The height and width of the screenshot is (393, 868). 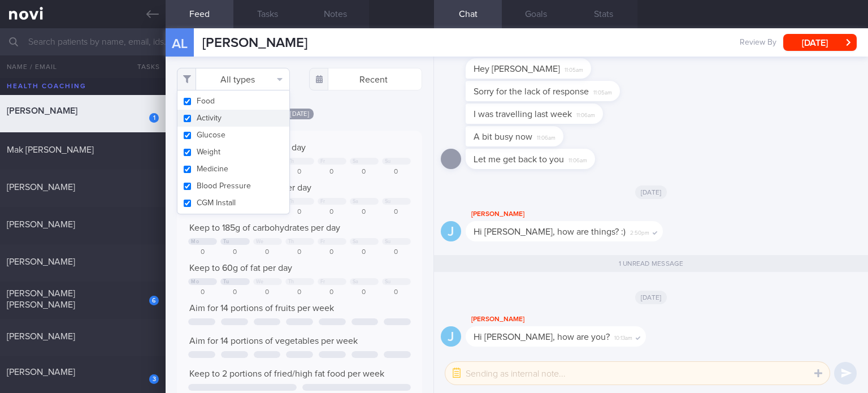 What do you see at coordinates (234, 118) in the screenshot?
I see `button: Activity` at bounding box center [234, 118].